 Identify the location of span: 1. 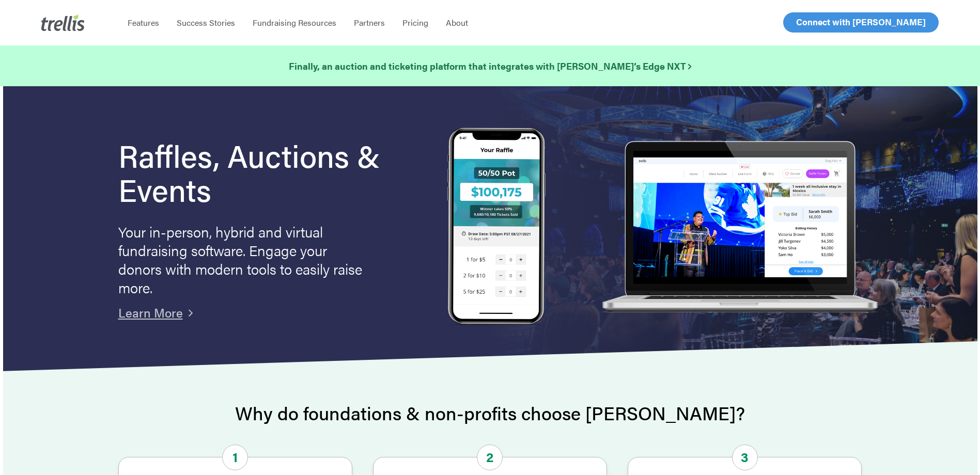
(235, 458).